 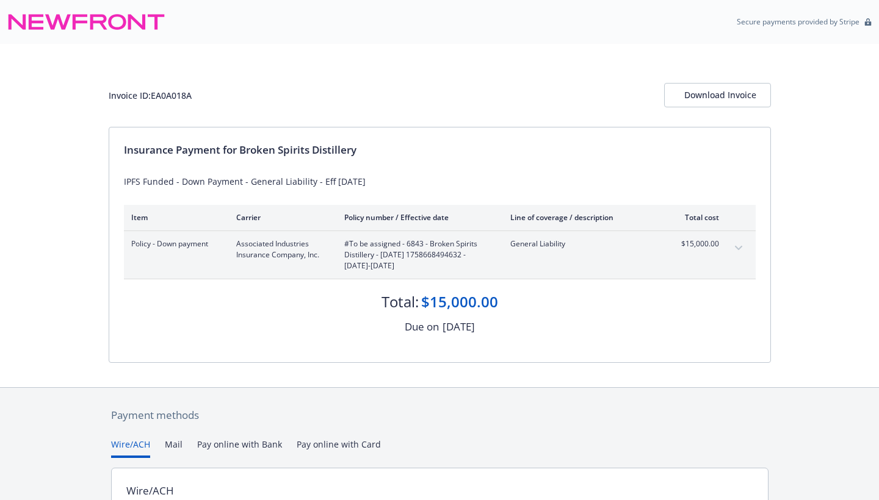 What do you see at coordinates (696, 217) in the screenshot?
I see `div: Total cost` at bounding box center [696, 217].